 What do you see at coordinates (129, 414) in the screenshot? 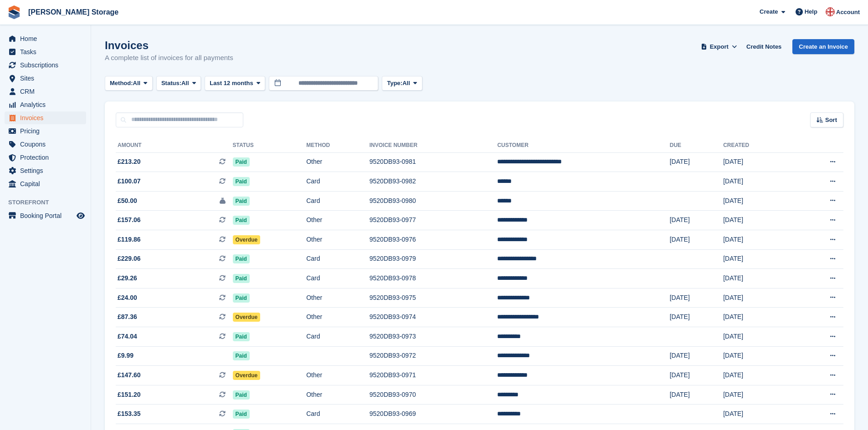
I see `span: £153.35` at bounding box center [129, 414].